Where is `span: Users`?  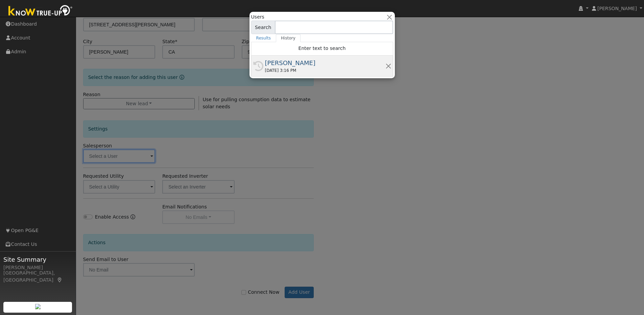 span: Users is located at coordinates (258, 17).